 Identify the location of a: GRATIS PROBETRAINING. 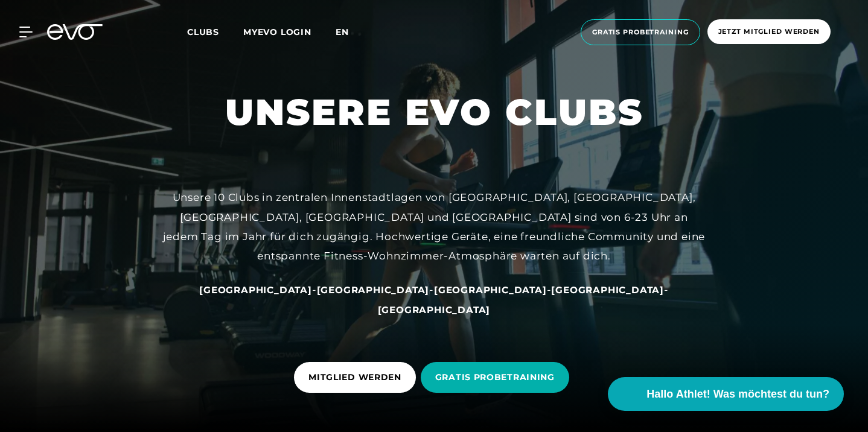
(497, 377).